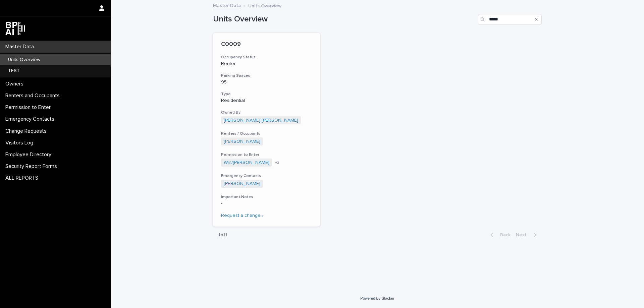 The width and height of the screenshot is (644, 308). I want to click on img: dwgmcNfxSF6WIOOXiGgu, so click(15, 29).